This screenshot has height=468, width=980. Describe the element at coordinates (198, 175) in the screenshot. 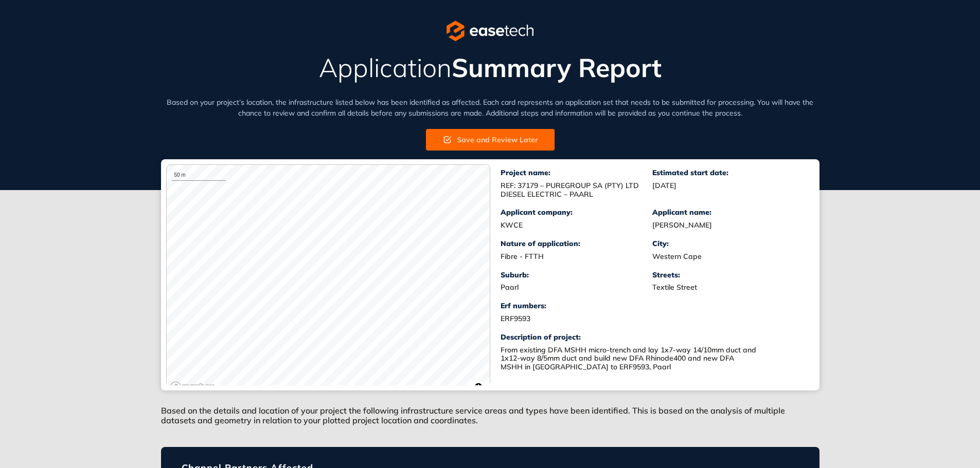

I see `div: 50 m` at that location.